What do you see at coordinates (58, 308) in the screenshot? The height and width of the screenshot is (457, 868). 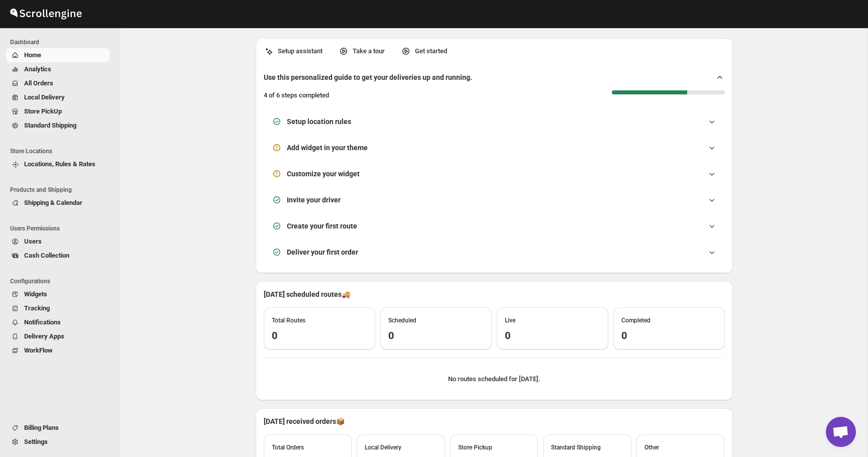 I see `button: Tracking` at bounding box center [58, 308].